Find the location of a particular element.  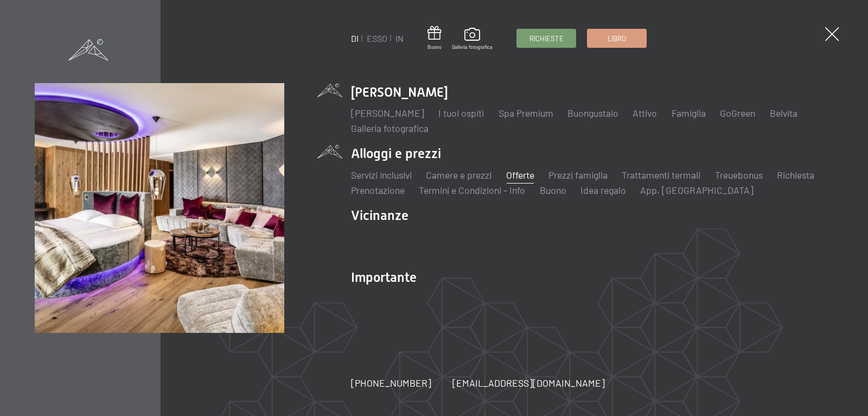

a: Buongustaio is located at coordinates (593, 113).